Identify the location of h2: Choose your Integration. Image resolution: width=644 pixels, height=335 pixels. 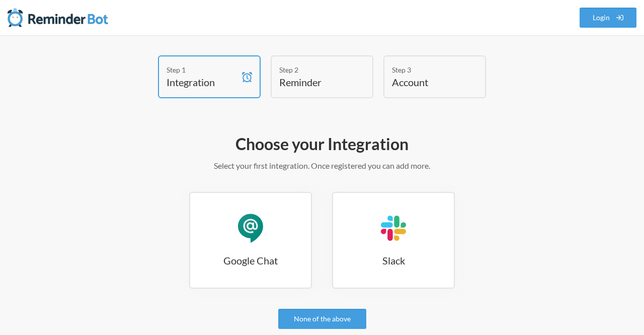
(322, 144).